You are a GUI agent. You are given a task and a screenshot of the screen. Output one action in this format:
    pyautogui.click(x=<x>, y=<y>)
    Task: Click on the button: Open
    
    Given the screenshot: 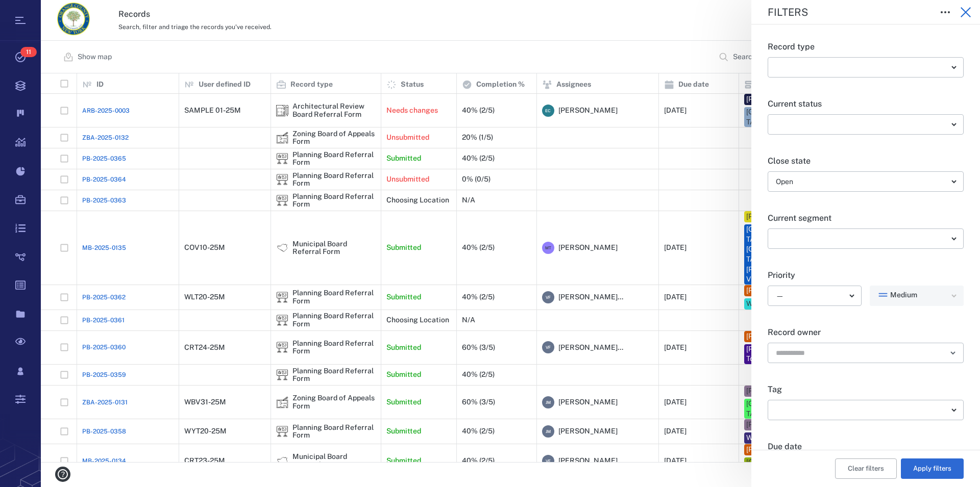 What is the action you would take?
    pyautogui.click(x=952, y=353)
    